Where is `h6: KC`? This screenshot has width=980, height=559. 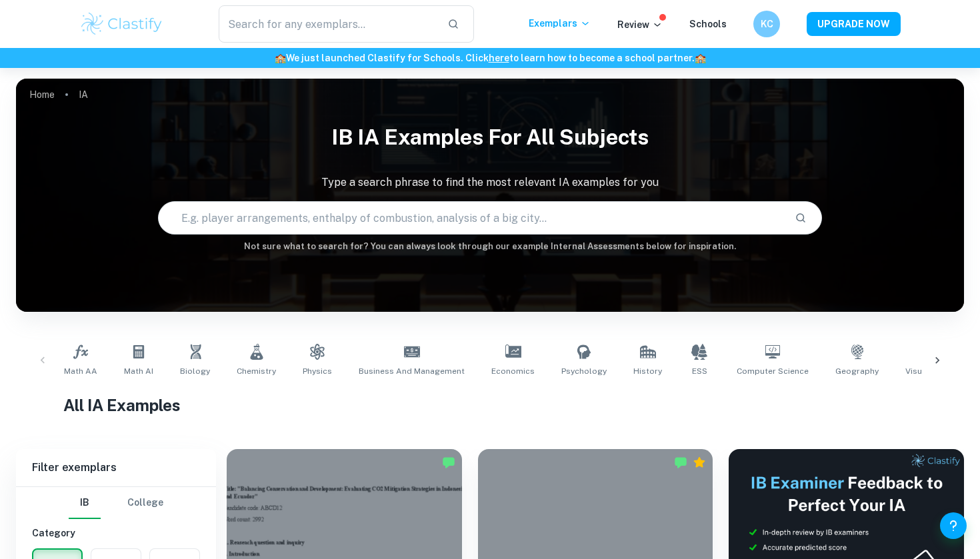 h6: KC is located at coordinates (767, 24).